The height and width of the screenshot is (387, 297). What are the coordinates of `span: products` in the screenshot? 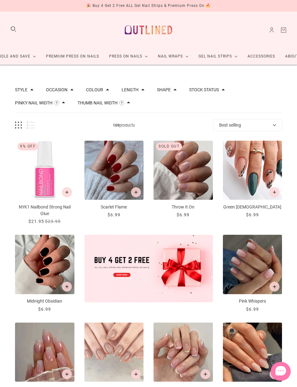 It's located at (124, 125).